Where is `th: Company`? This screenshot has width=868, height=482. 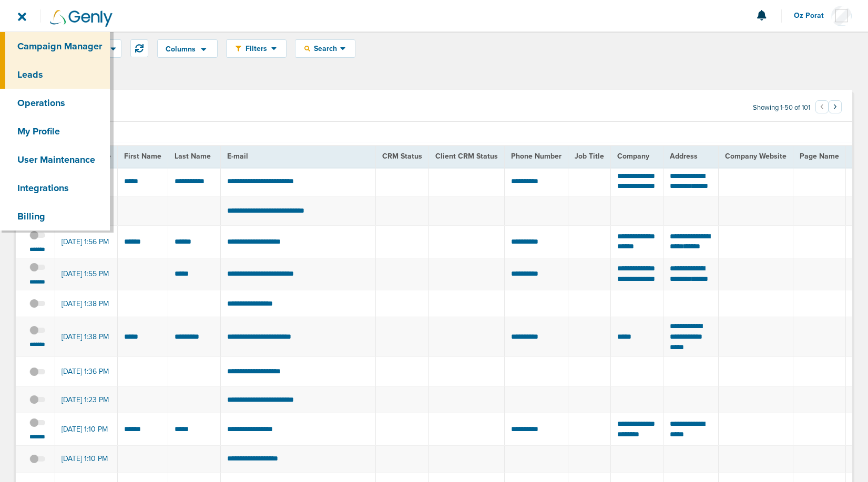
th: Company is located at coordinates (636, 156).